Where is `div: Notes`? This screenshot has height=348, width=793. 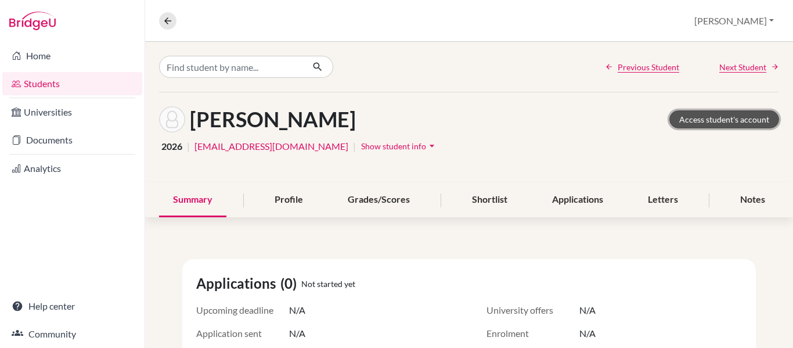 div: Notes is located at coordinates (753, 200).